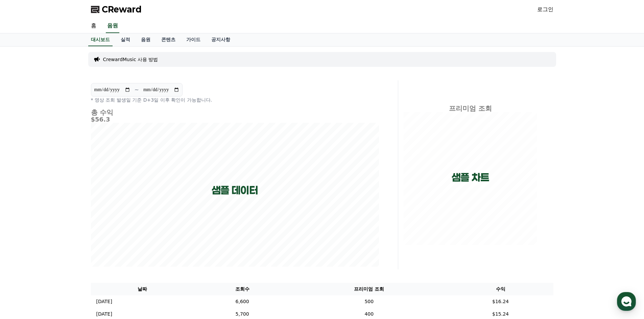  Describe the element at coordinates (143, 289) in the screenshot. I see `th: 날짜` at that location.